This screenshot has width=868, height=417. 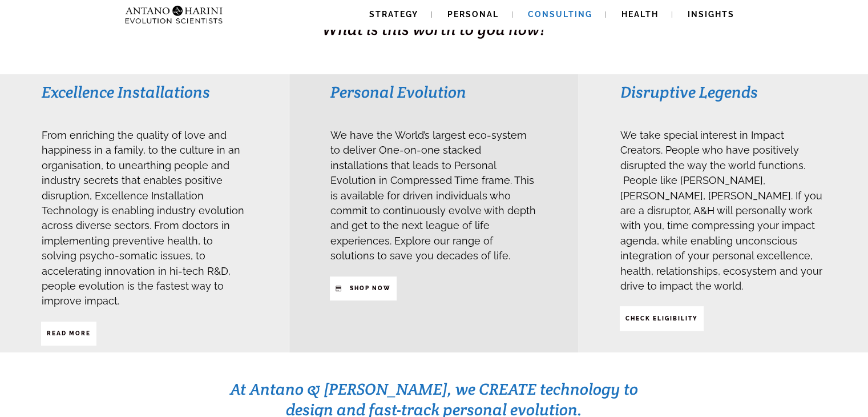 I want to click on h3: Disruptive Legends, so click(x=724, y=92).